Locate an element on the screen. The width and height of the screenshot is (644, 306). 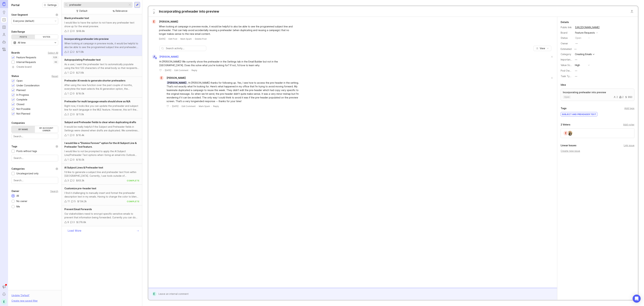
label: Task Type is located at coordinates (566, 76).